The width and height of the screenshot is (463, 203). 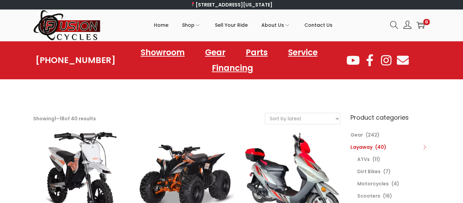 I want to click on a: Sell Your Ride, so click(x=231, y=25).